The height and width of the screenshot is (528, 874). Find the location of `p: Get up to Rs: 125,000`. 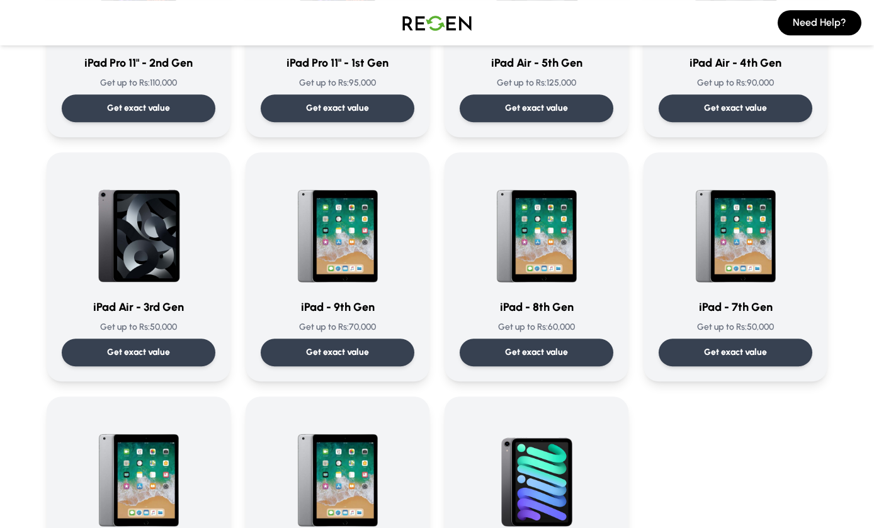

p: Get up to Rs: 125,000 is located at coordinates (537, 83).